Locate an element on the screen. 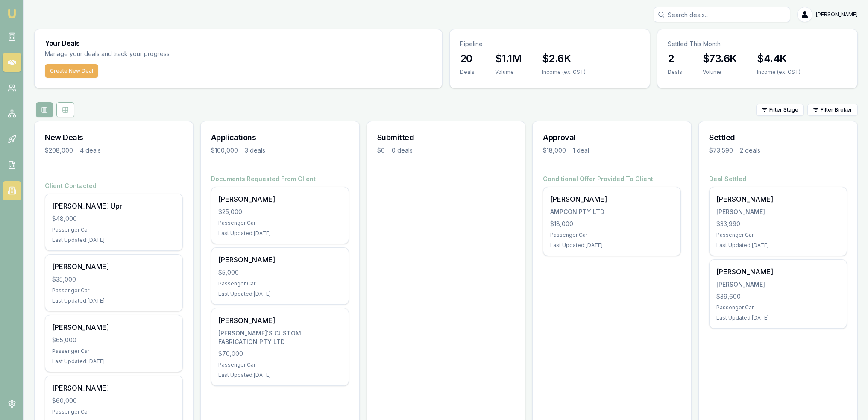 The image size is (868, 420). h4: Conditional Offer Provided To Client is located at coordinates (612, 179).